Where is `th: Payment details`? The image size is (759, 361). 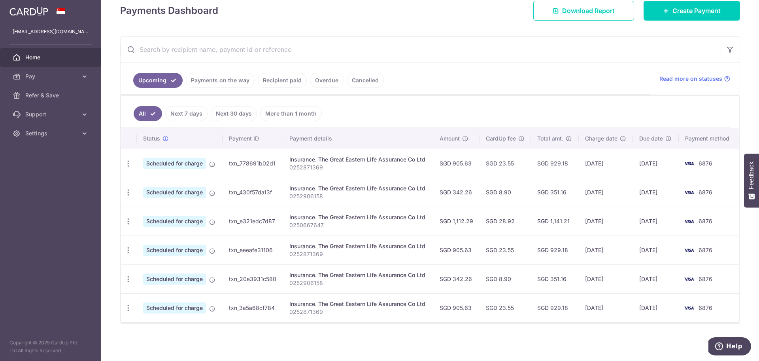 th: Payment details is located at coordinates (358, 138).